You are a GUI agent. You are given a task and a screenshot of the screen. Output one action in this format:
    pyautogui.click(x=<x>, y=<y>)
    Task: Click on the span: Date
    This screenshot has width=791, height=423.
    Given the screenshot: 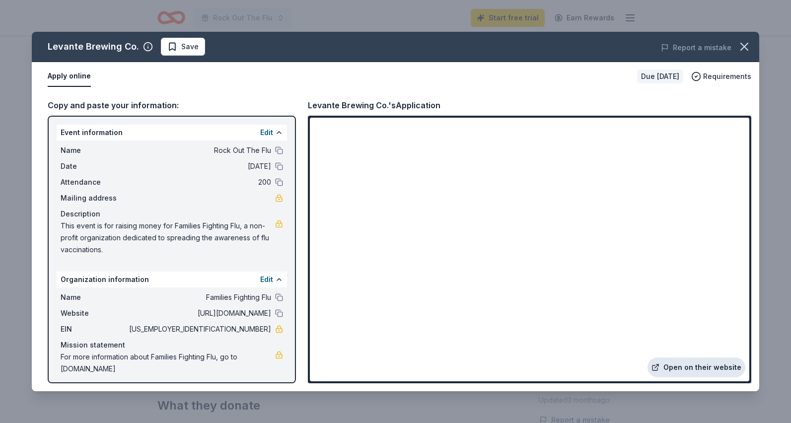 What is the action you would take?
    pyautogui.click(x=94, y=166)
    